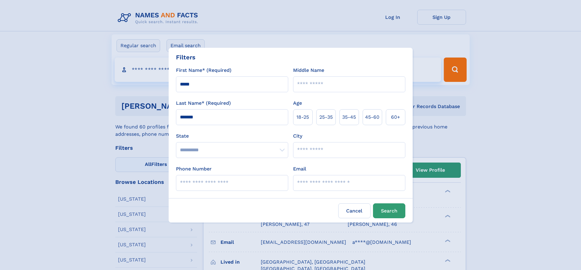  I want to click on label: Phone Number, so click(194, 169).